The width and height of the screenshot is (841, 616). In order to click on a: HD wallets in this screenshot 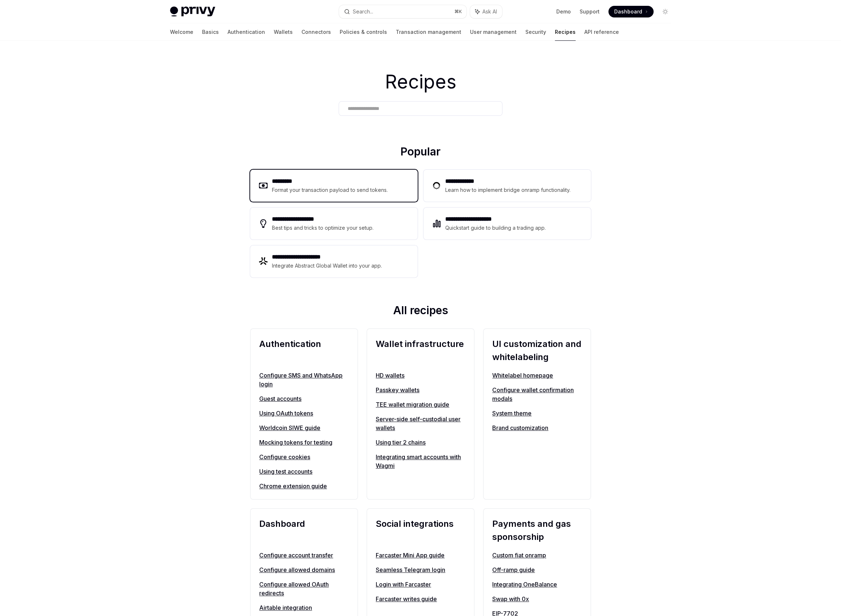, I will do `click(421, 375)`.